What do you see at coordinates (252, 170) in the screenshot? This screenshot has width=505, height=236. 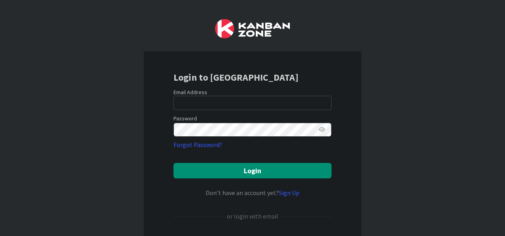 I see `button: Login` at bounding box center [252, 170].